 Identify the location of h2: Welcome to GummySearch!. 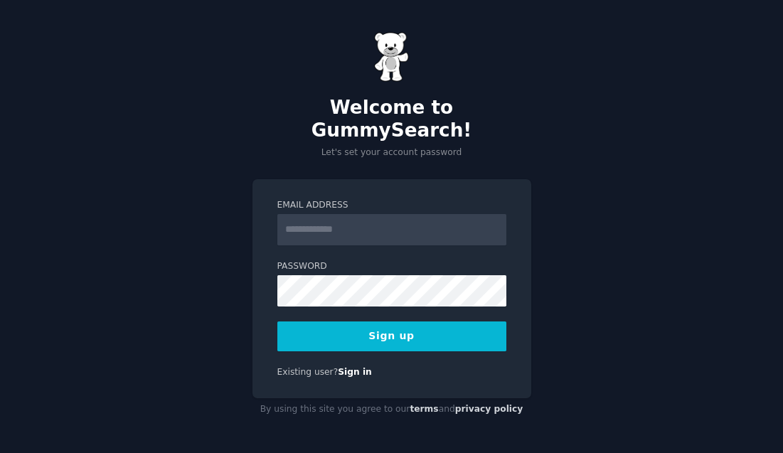
(392, 119).